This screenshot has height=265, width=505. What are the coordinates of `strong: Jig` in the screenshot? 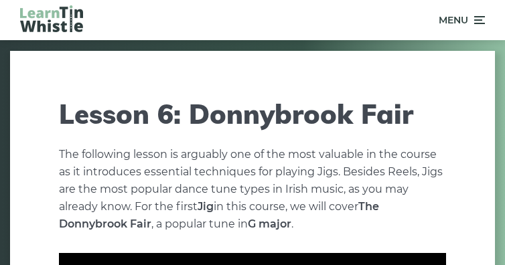 It's located at (206, 206).